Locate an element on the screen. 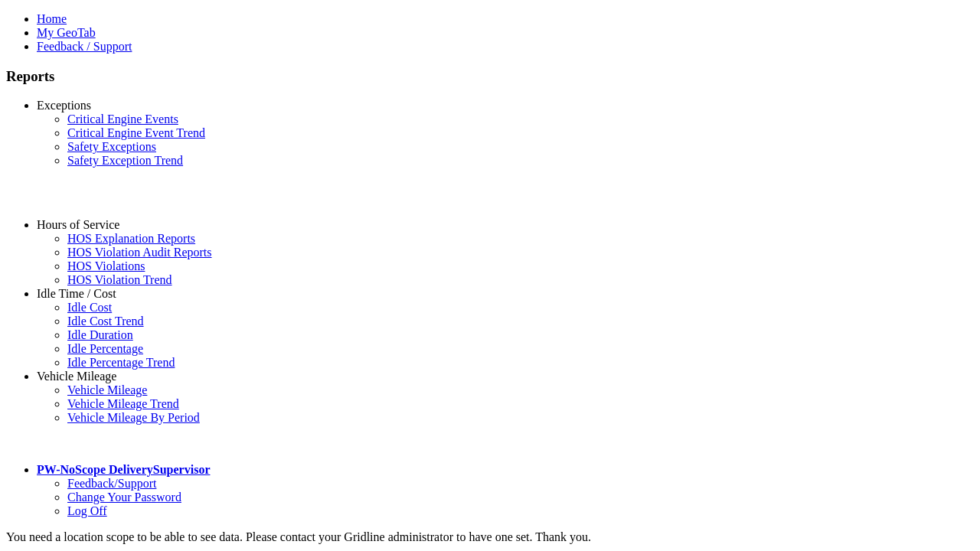  a: Idle Duration is located at coordinates (100, 334).